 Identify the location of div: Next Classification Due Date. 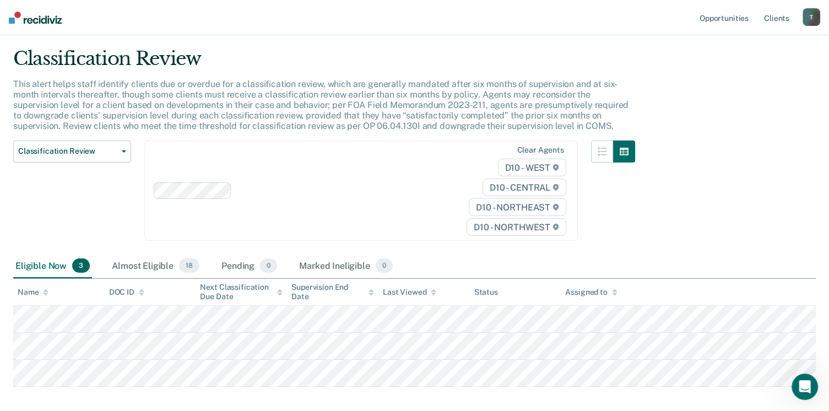
(241, 292).